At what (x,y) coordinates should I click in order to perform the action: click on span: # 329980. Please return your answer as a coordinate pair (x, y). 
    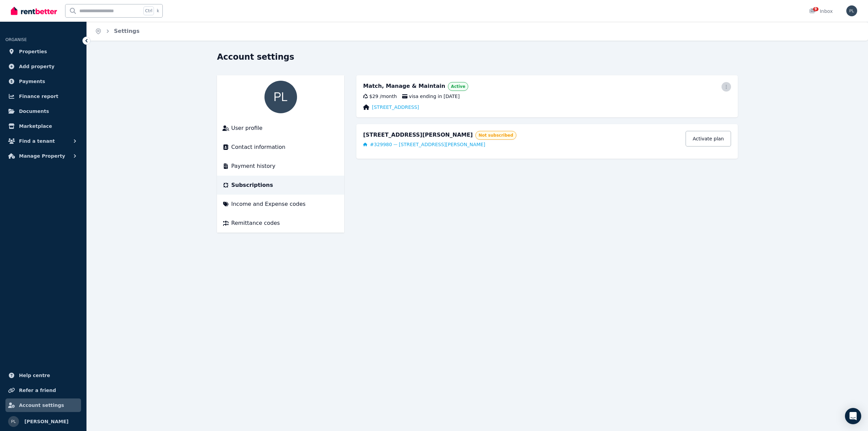
    Looking at the image, I should click on (381, 145).